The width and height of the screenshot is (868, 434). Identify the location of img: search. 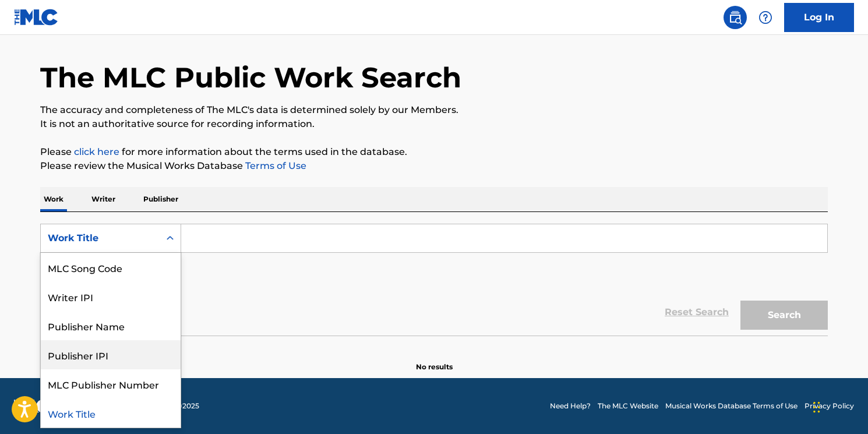
(735, 18).